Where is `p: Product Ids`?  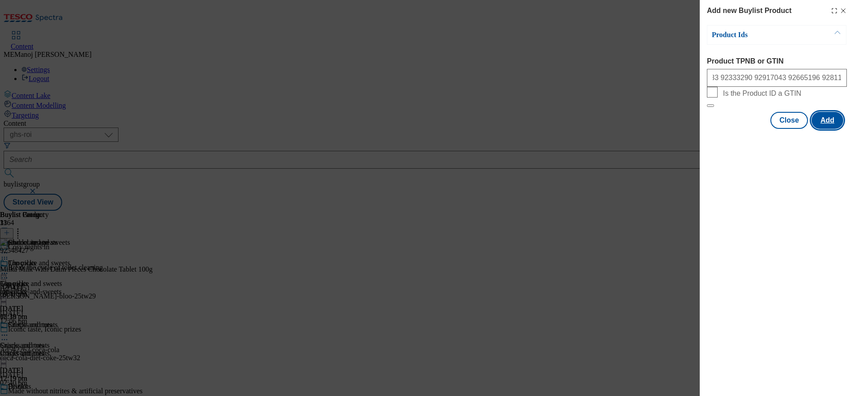 p: Product Ids is located at coordinates (758, 35).